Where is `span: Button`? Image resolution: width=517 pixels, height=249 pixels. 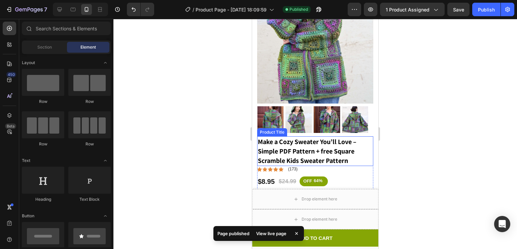 span: Button is located at coordinates (28, 216).